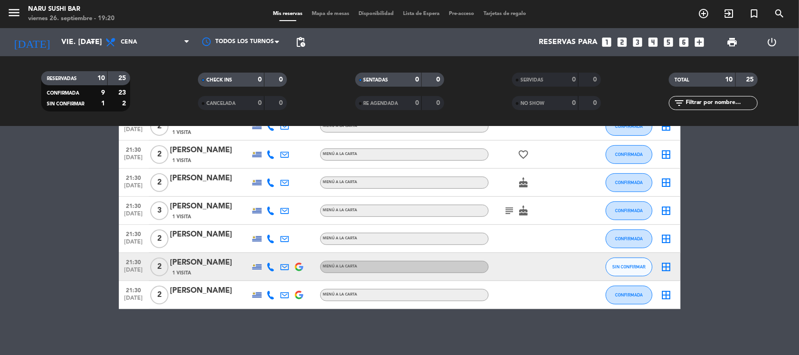  What do you see at coordinates (71, 9) in the screenshot?
I see `div: NARU Sushi Bar` at bounding box center [71, 9].